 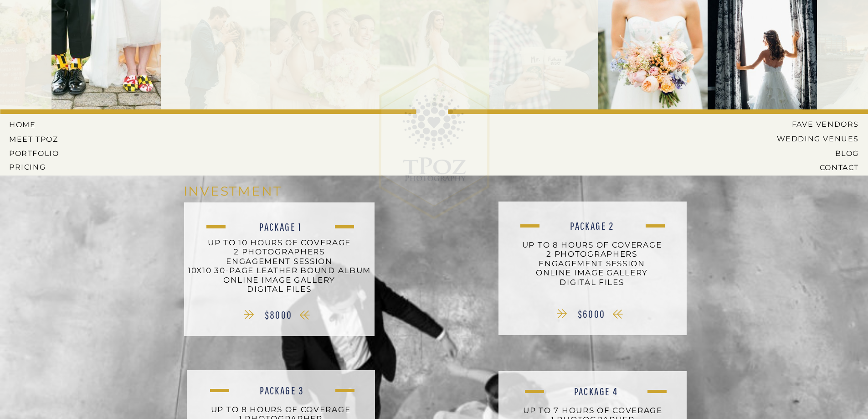 What do you see at coordinates (280, 226) in the screenshot?
I see `h2: Package 1` at bounding box center [280, 226].